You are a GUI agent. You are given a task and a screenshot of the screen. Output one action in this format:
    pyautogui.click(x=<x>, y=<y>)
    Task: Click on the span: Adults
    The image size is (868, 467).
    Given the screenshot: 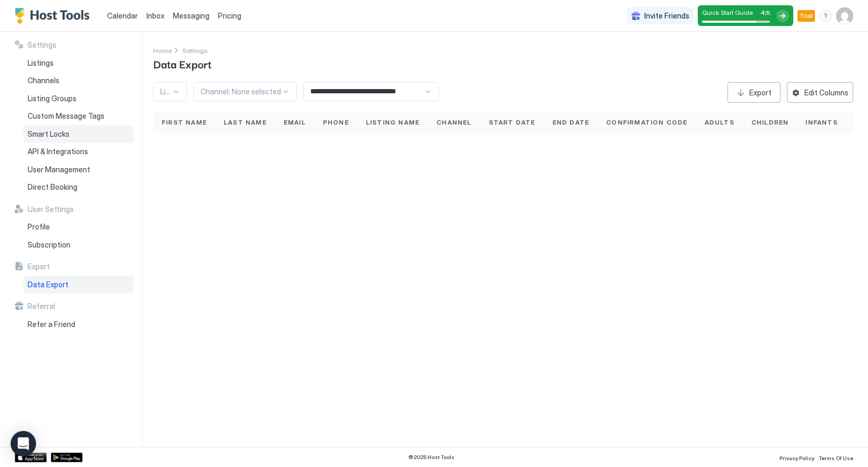 What is the action you would take?
    pyautogui.click(x=720, y=123)
    